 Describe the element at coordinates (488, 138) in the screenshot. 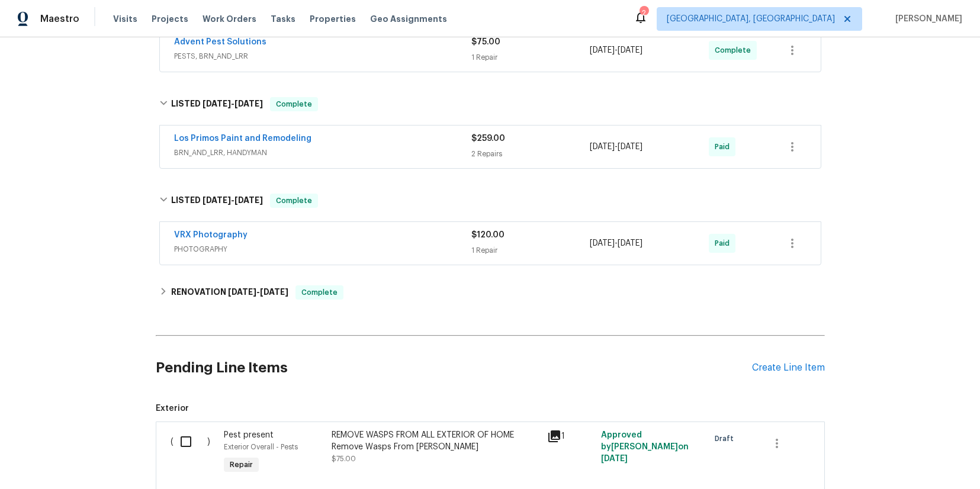

I see `span: $259.00` at that location.